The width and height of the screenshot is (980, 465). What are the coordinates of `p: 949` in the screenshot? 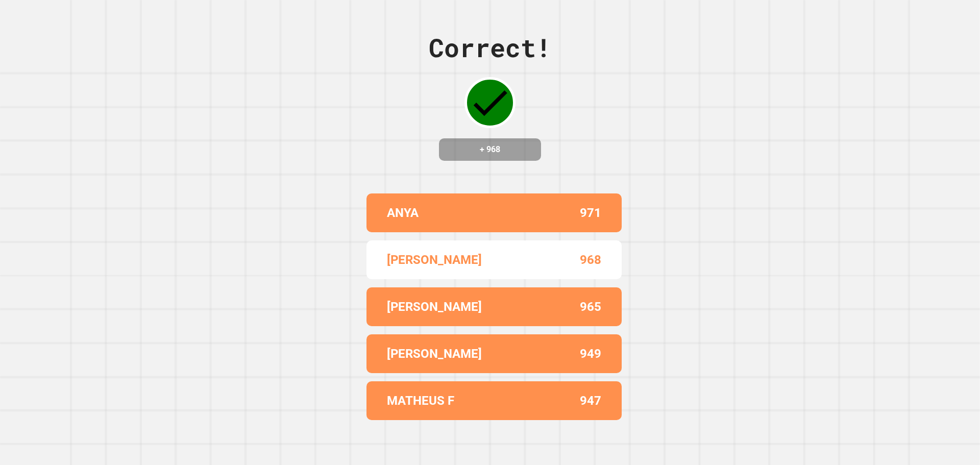 It's located at (590, 354).